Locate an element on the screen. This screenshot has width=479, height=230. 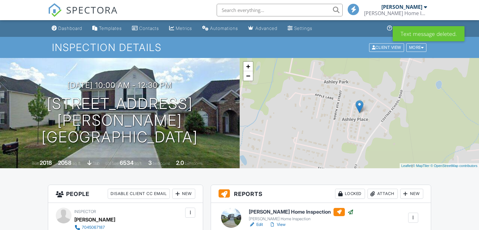
h3: People is located at coordinates (125, 194).